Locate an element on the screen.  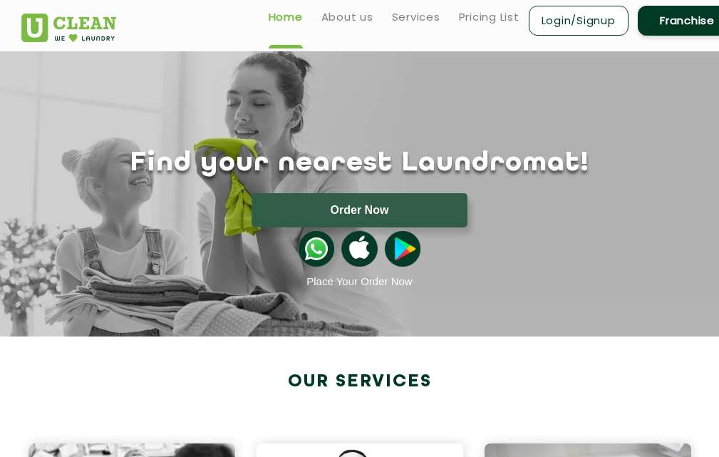
img: UClean Laundry and Dry Cleaning is located at coordinates (68, 28).